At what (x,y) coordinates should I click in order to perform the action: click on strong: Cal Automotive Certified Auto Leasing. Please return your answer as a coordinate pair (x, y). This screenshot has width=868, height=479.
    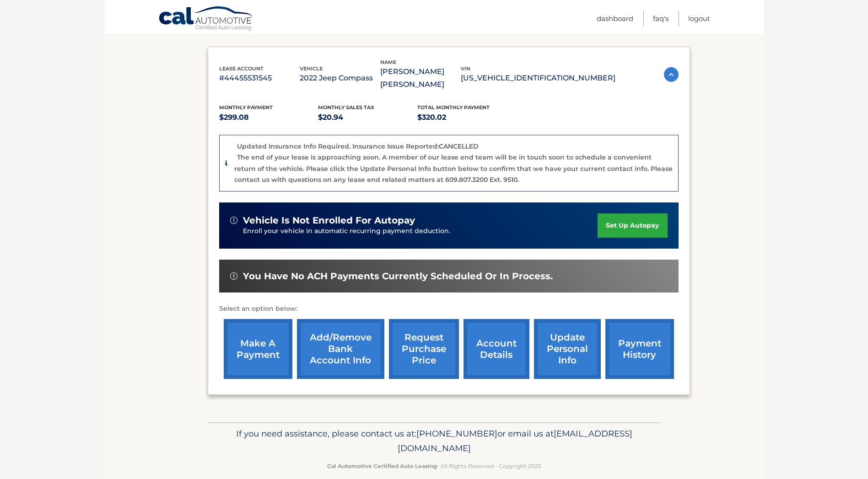
    Looking at the image, I should click on (382, 466).